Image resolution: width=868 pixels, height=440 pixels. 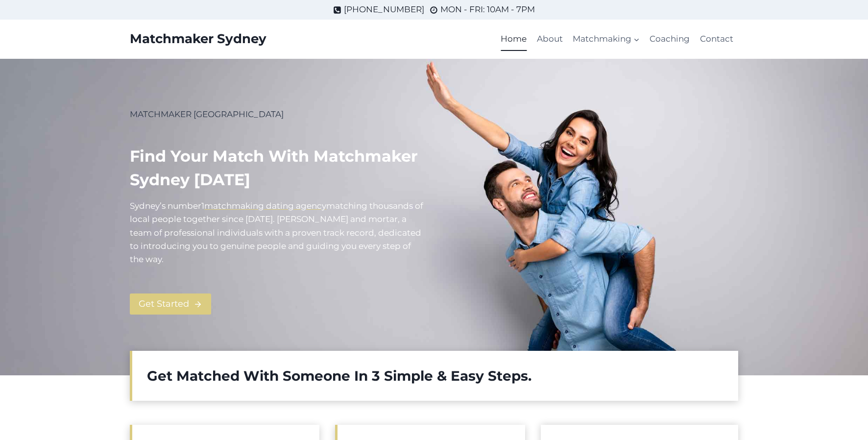 I want to click on span: Get Started, so click(x=164, y=304).